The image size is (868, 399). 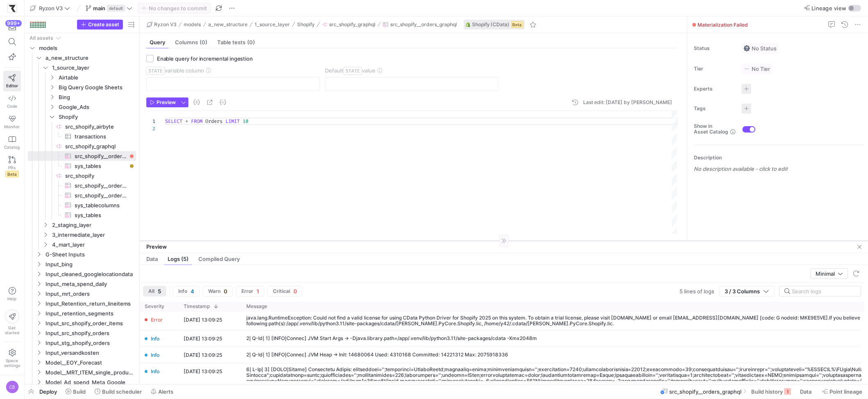 What do you see at coordinates (228, 24) in the screenshot?
I see `button: a_new_structure` at bounding box center [228, 24].